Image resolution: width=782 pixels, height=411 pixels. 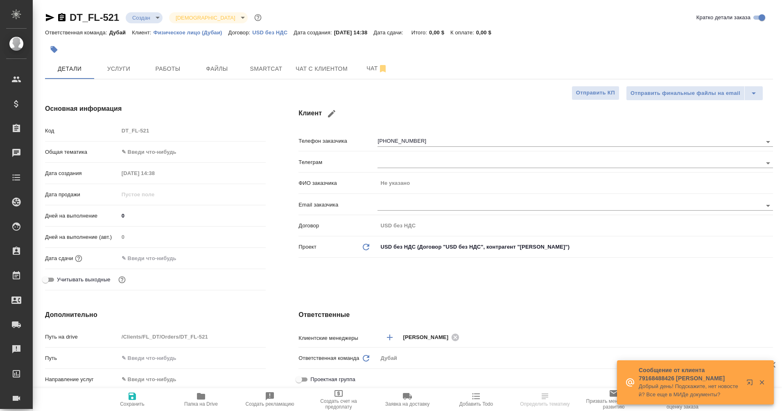 I want to click on p: Проект, so click(x=307, y=247).